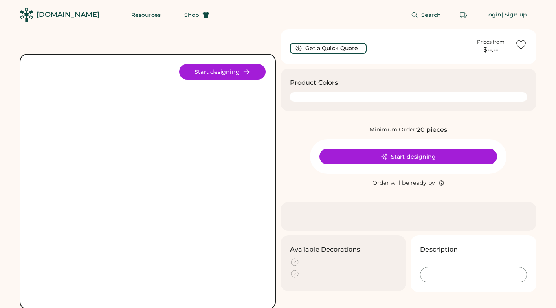 Image resolution: width=556 pixels, height=308 pixels. Describe the element at coordinates (426, 15) in the screenshot. I see `button: Search` at that location.